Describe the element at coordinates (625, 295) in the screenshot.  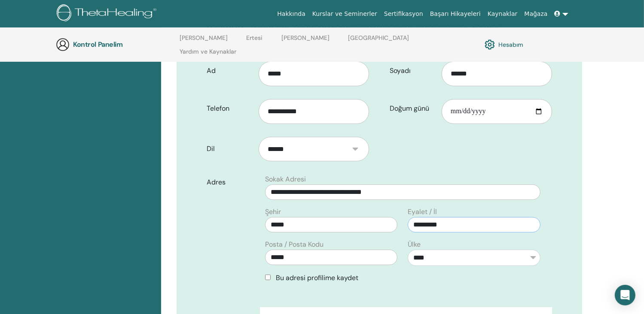
I see `div: Intercom Messenger'ı açın` at that location.